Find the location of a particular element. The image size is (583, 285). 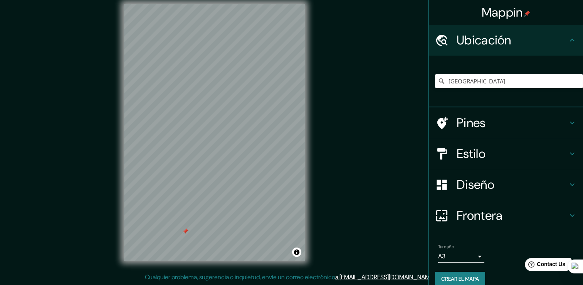

div: A3 is located at coordinates (462, 256).